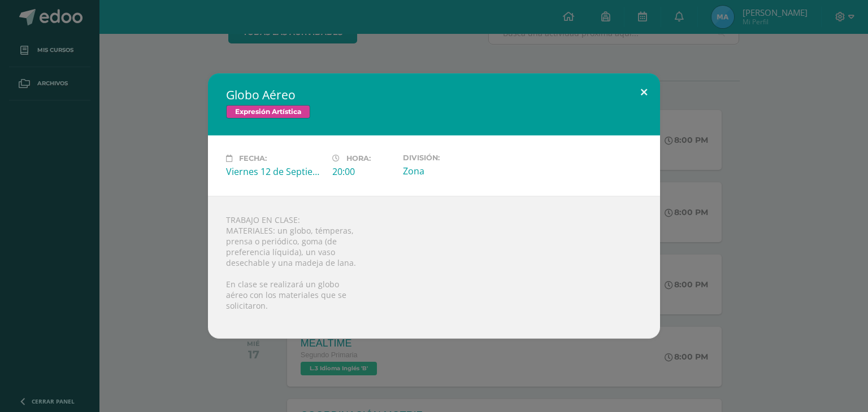 The image size is (868, 412). What do you see at coordinates (452, 157) in the screenshot?
I see `label: División:` at bounding box center [452, 157].